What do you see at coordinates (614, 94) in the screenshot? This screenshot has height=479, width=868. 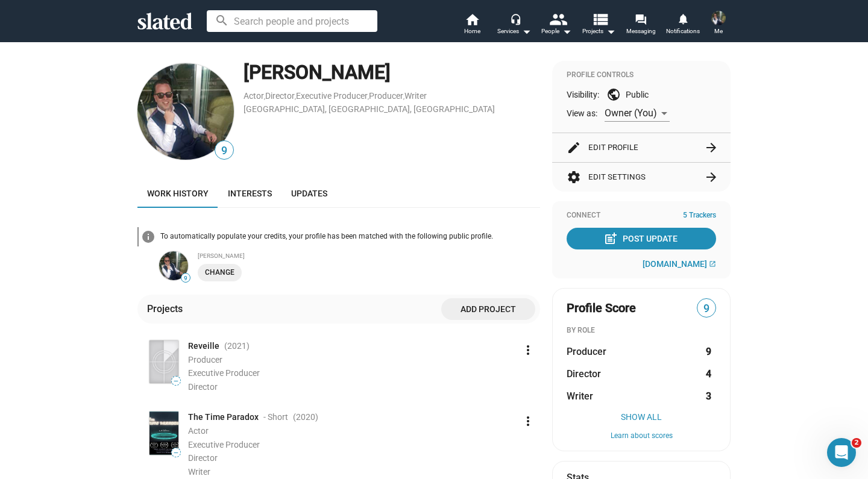 I see `mat-icon: public` at bounding box center [614, 94].